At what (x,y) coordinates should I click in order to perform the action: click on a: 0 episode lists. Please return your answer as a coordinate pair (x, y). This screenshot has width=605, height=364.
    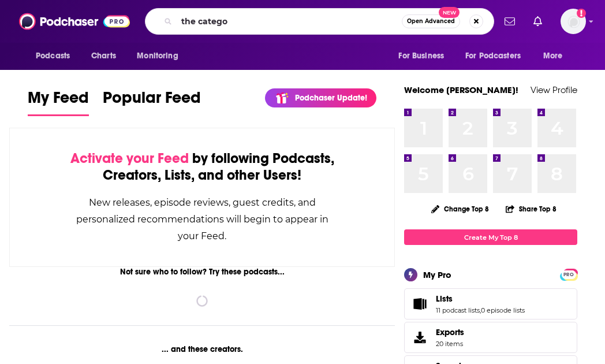
    Looking at the image, I should click on (503, 310).